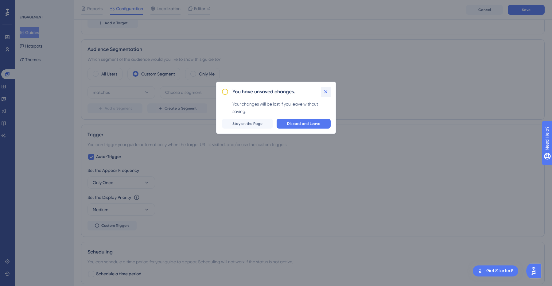  I want to click on span: Need Help?, so click(26, 5).